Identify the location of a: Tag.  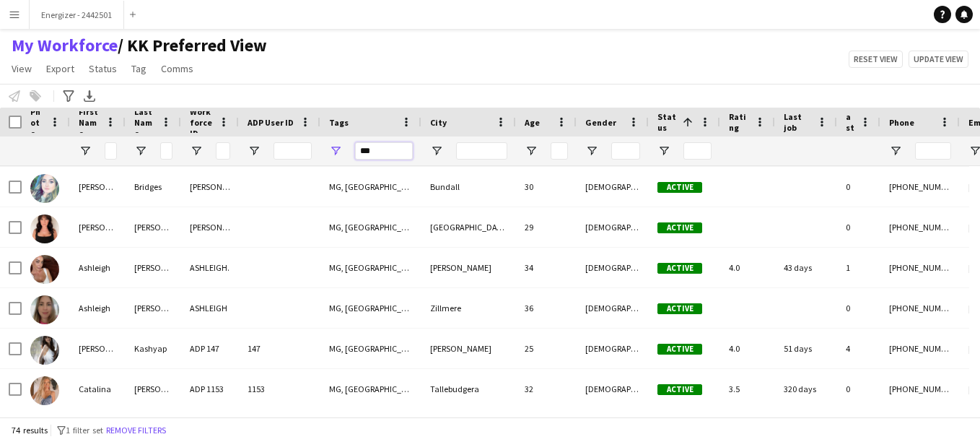
(138, 69).